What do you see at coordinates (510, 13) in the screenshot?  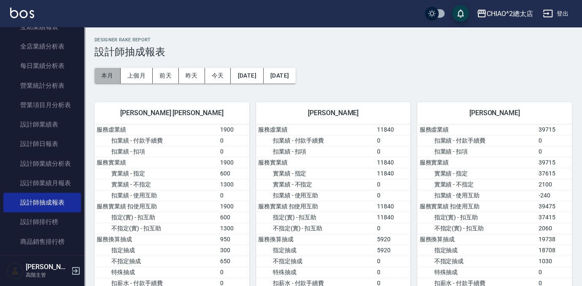 I see `div: CHIAO^2總太店` at bounding box center [510, 13].